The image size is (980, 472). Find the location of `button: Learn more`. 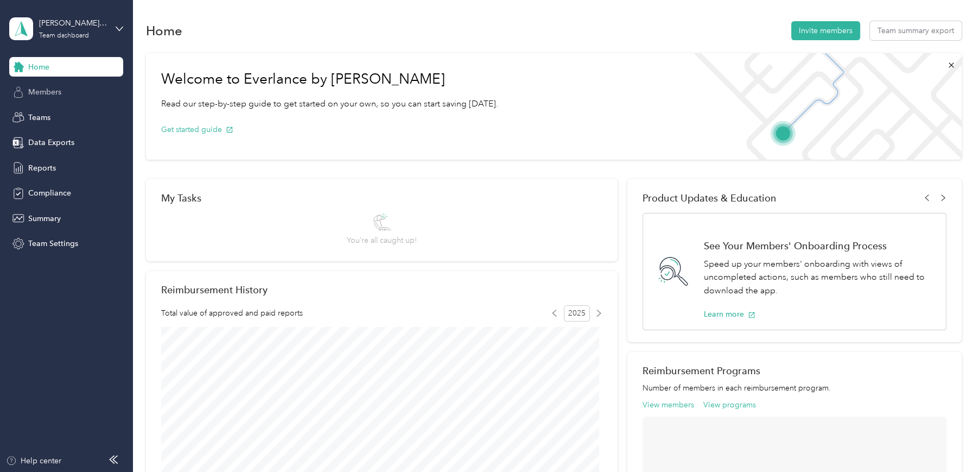

button: Learn more is located at coordinates (729, 314).